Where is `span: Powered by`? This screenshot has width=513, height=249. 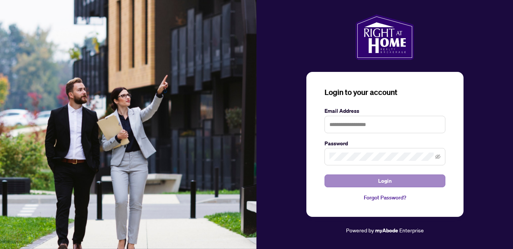 span: Powered by is located at coordinates (360, 230).